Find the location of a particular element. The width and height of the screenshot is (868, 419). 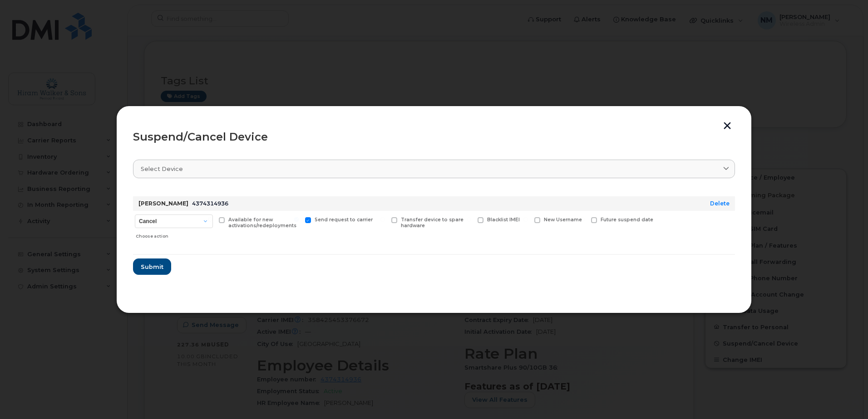

span: Submit is located at coordinates (152, 267).